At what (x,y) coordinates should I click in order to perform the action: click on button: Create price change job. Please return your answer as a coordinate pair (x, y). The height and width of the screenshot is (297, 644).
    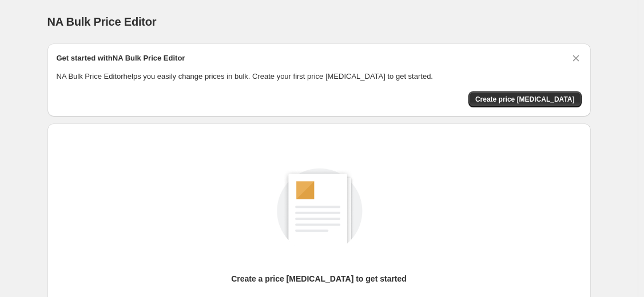
    Looking at the image, I should click on (525, 99).